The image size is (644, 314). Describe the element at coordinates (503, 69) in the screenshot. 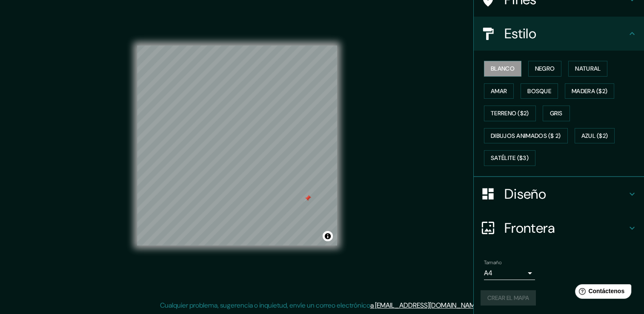

I see `button: Blanco` at that location.